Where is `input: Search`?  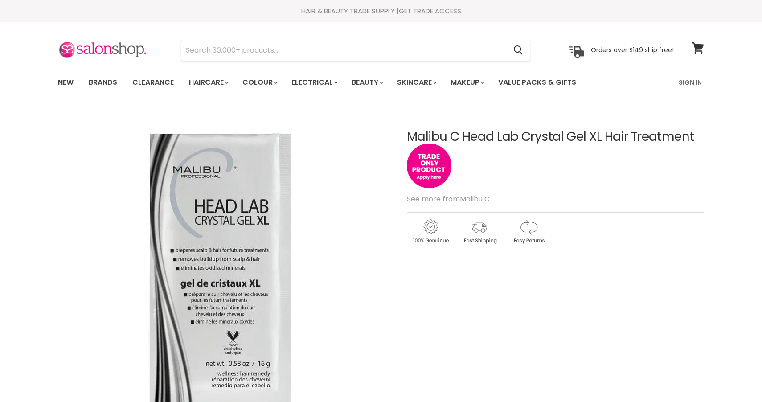 input: Search is located at coordinates (344, 50).